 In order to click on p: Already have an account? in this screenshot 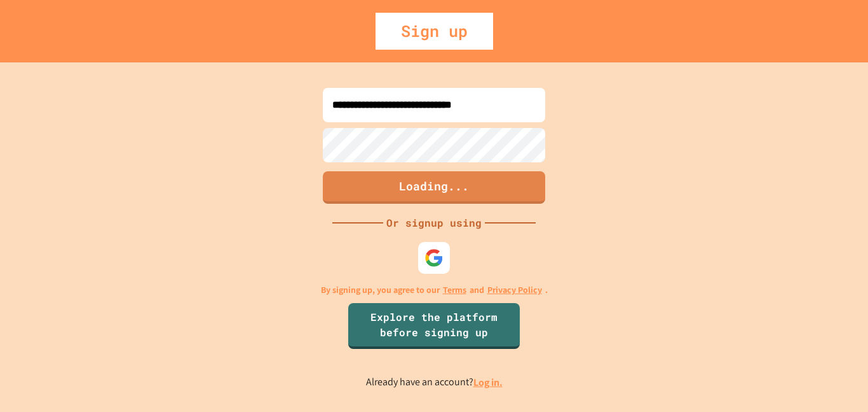, I will do `click(434, 382)`.